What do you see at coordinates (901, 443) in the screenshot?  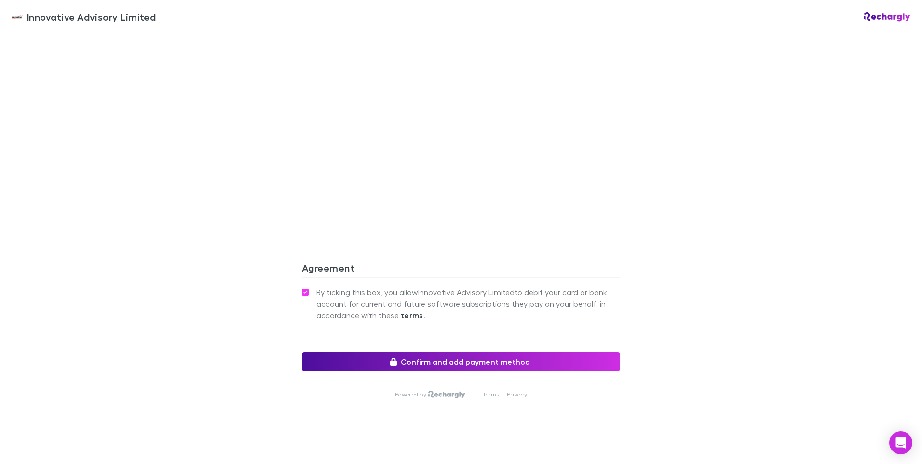 I see `div: Open Intercom Messenger` at bounding box center [901, 443].